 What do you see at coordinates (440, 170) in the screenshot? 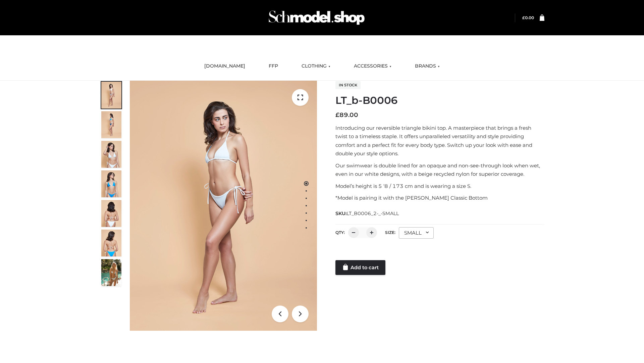
I see `p: Our swimwear is double lined for an opaque and non-see-through look when wet, even in our white d...` at bounding box center [440, 170].